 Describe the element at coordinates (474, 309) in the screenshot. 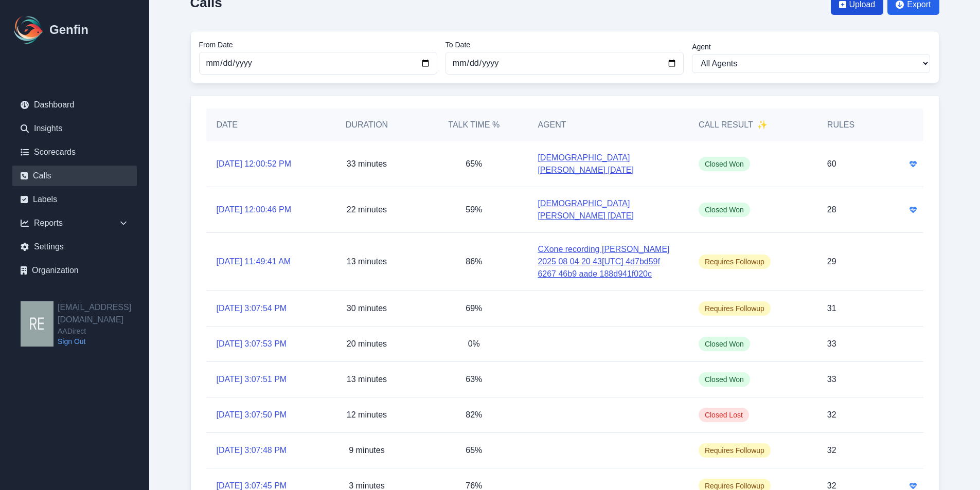

I see `p: 69%` at that location.